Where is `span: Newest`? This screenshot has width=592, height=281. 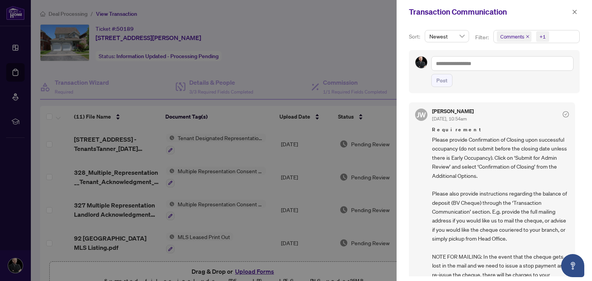
span: Newest is located at coordinates (447, 36).